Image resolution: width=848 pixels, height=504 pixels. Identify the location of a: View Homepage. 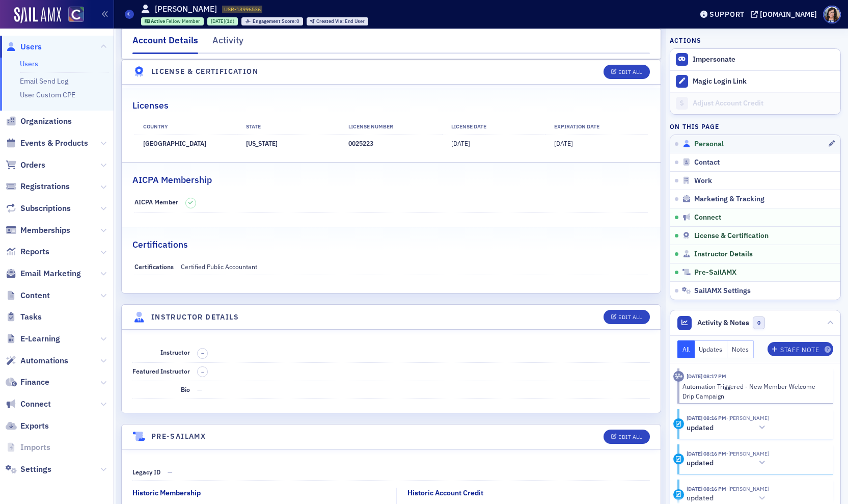
(73, 15).